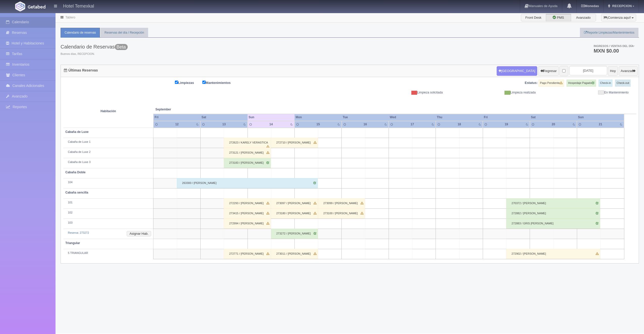 The width and height of the screenshot is (644, 334). I want to click on span: Beta, so click(121, 47).